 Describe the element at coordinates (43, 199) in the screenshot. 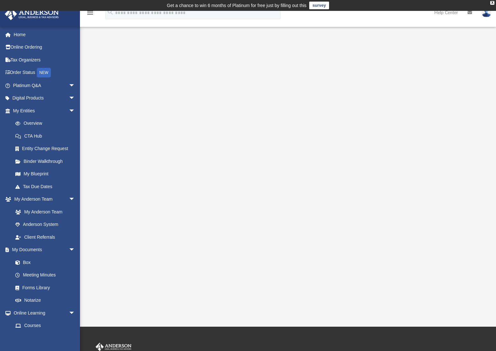

I see `a: My Anderson Teamarrow_drop_down` at that location.